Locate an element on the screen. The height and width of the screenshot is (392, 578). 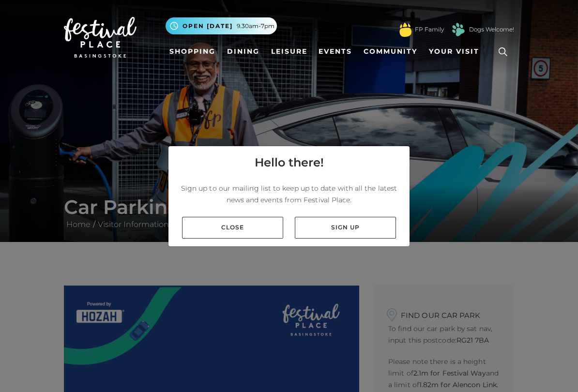
span: 9.30am-7pm is located at coordinates (256, 26).